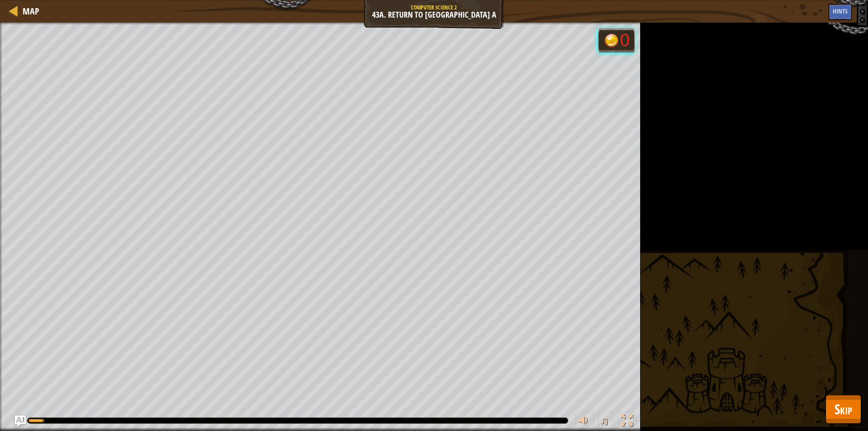  What do you see at coordinates (585, 421) in the screenshot?
I see `button: Adjust volume` at bounding box center [585, 421].